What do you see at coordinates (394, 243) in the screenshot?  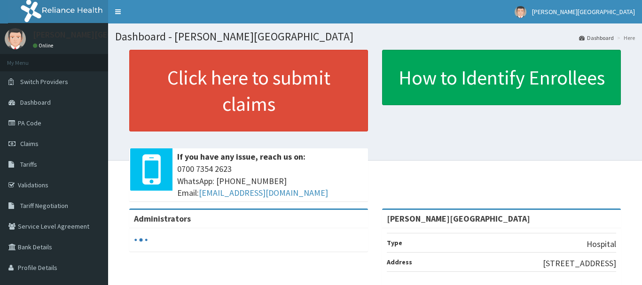 I see `b: Type` at bounding box center [394, 243].